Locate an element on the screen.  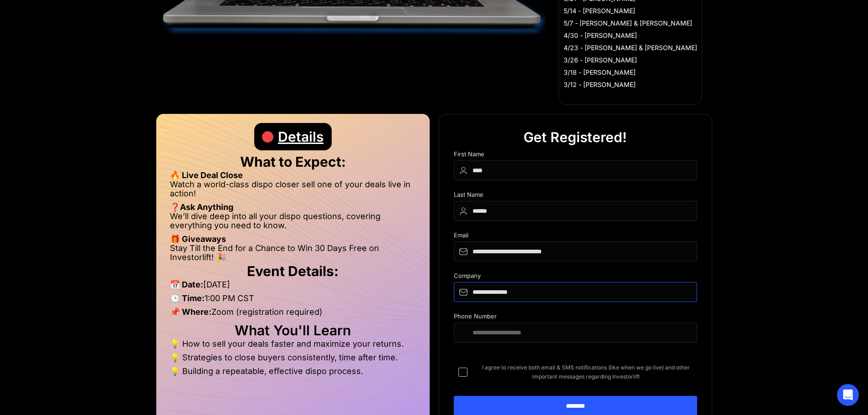
strong: 🔥 Live Deal Close is located at coordinates (206, 175).